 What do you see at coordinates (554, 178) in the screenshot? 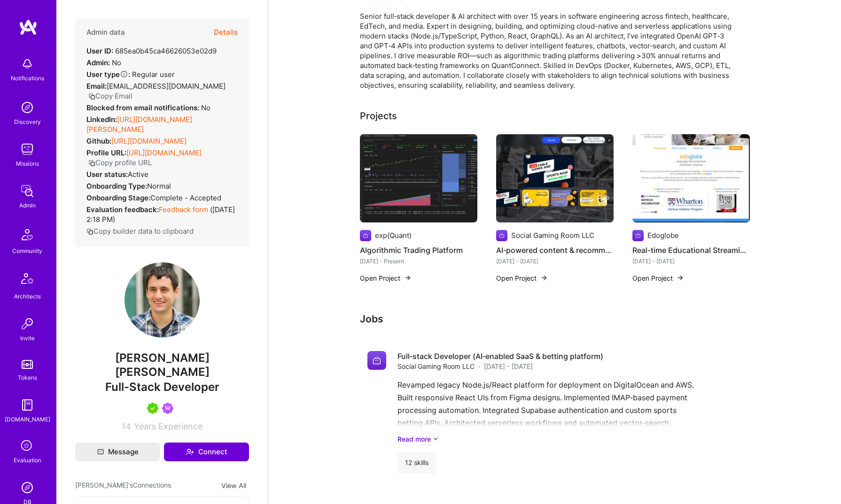
I see `img: AI‑powered content & recommendation SaaS` at bounding box center [554, 178].